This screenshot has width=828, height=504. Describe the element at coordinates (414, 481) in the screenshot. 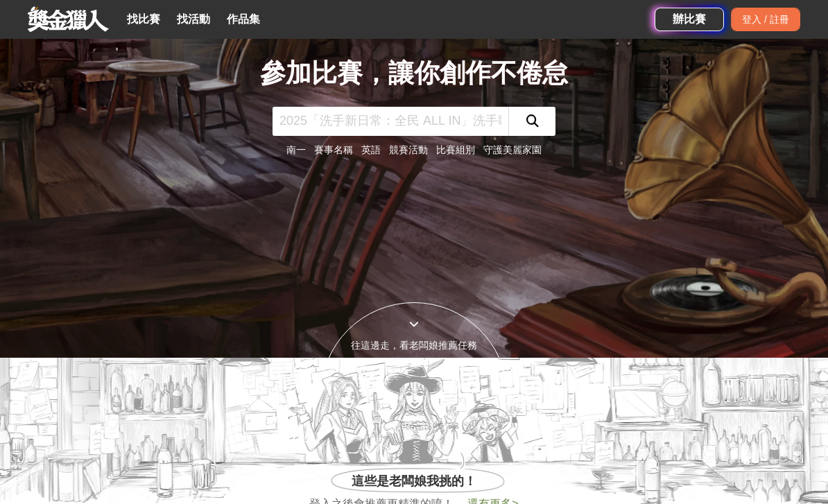

I see `span: 這些是老闆娘我挑的！` at that location.